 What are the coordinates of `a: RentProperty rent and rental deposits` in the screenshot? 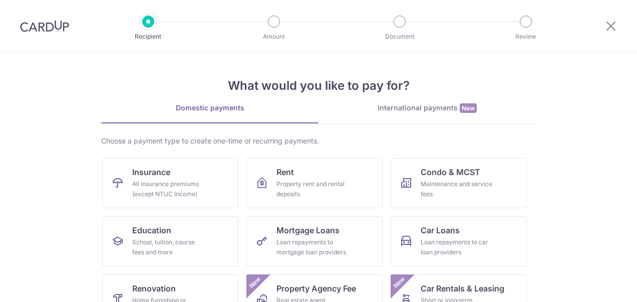 It's located at (315, 183).